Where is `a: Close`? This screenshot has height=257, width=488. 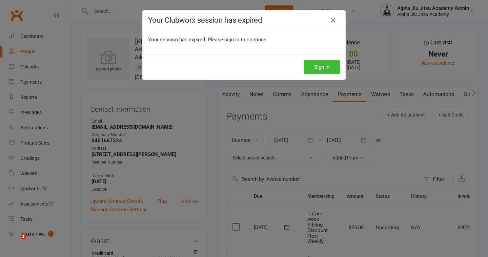 a: Close is located at coordinates (333, 20).